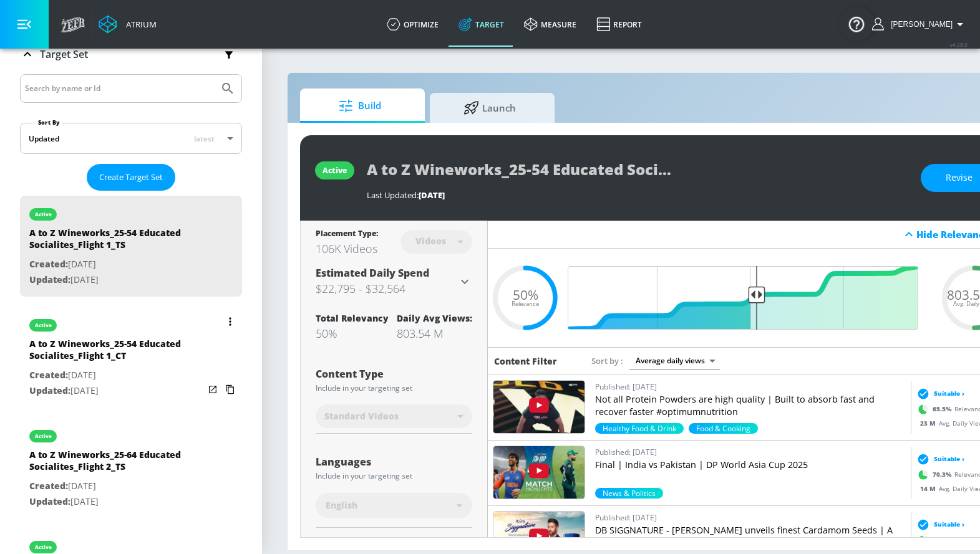 This screenshot has height=554, width=980. What do you see at coordinates (386, 289) in the screenshot?
I see `h3: $22,795 - $32,564` at bounding box center [386, 289].